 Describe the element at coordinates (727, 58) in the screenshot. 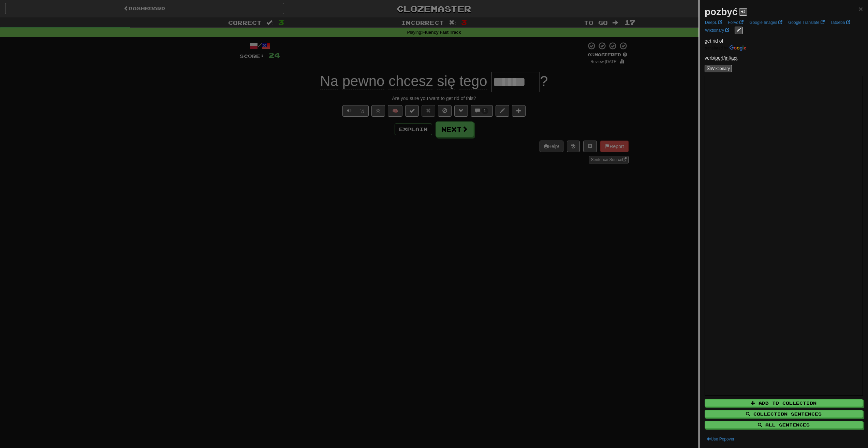

I see `abbr: VerbForm: Infinitive` at that location.